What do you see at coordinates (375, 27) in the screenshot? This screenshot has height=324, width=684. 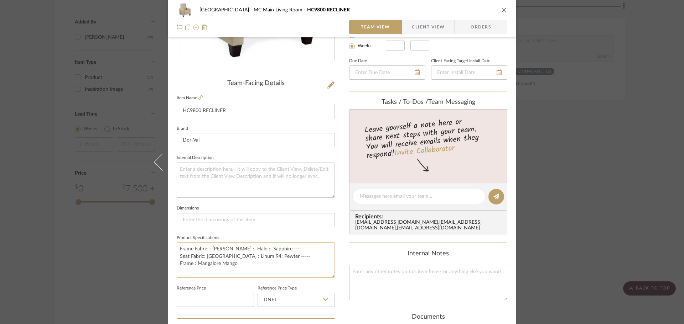 I see `span: Team View` at bounding box center [375, 27].